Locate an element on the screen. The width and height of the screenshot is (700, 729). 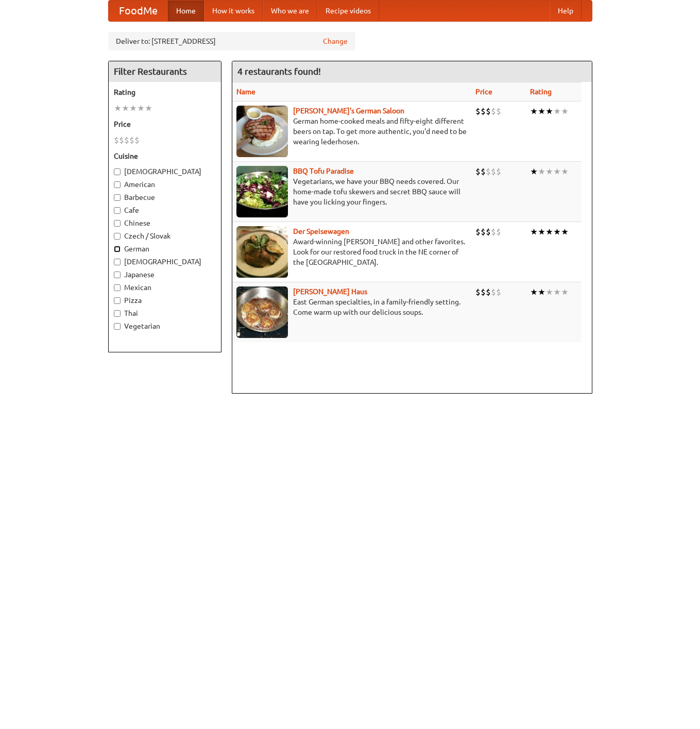
a: BBQ Tofu Paradise is located at coordinates (324, 171).